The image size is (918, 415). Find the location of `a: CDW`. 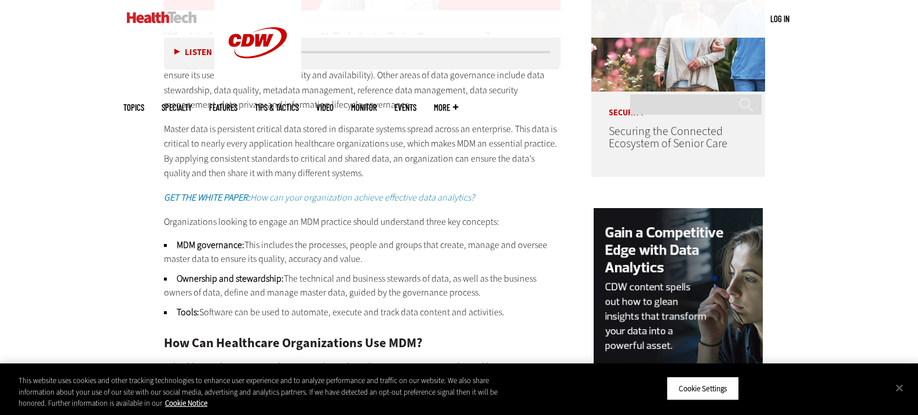

a: CDW is located at coordinates (258, 82).